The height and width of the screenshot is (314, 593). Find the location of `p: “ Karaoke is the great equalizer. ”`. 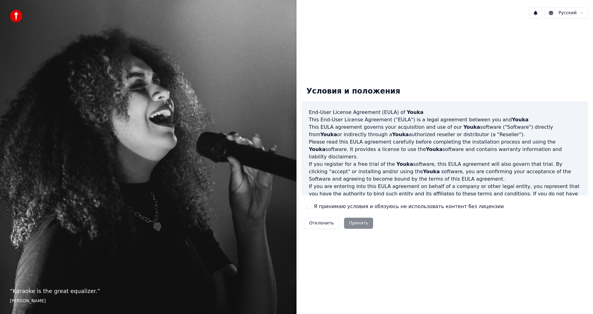

p: “ Karaoke is the great equalizer. ” is located at coordinates (148, 291).